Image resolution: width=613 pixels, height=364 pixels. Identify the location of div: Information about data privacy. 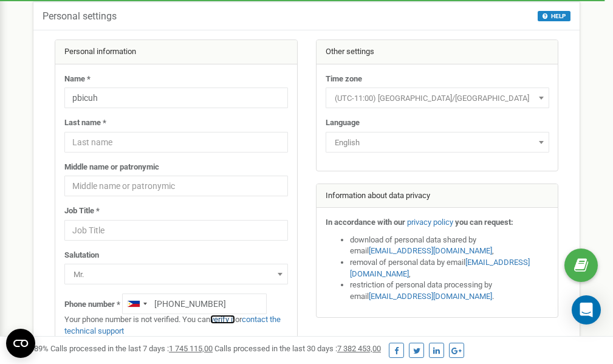
(437, 196).